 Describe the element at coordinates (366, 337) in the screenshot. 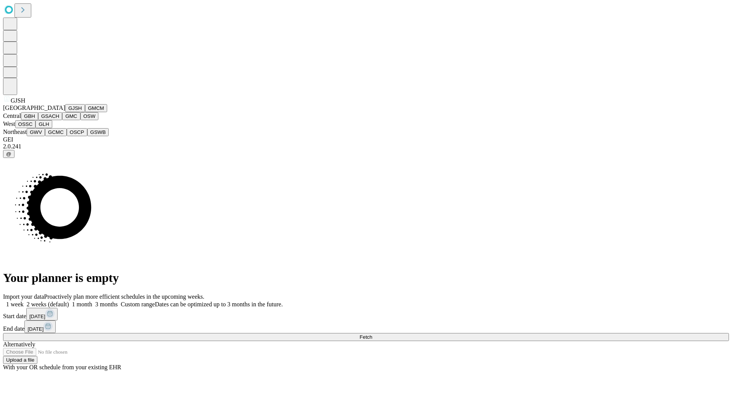

I see `button: Fetch` at that location.